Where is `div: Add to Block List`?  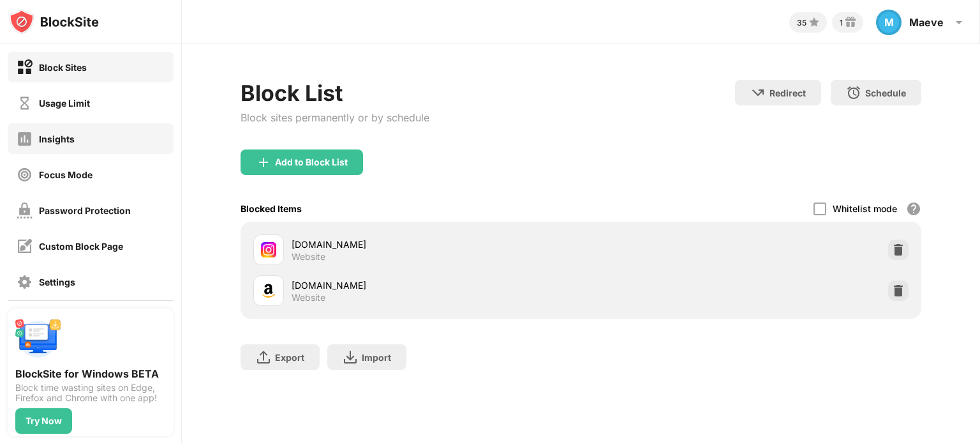 div: Add to Block List is located at coordinates (311, 162).